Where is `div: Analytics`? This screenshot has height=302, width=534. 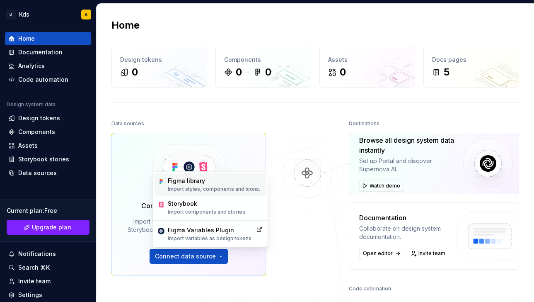
div: Analytics is located at coordinates (31, 66).